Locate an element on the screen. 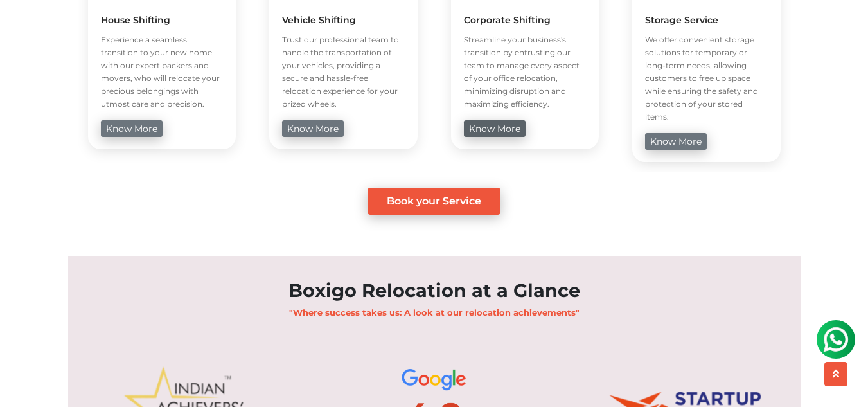 The image size is (868, 407). h5: Vehicle Shifting is located at coordinates (343, 20).